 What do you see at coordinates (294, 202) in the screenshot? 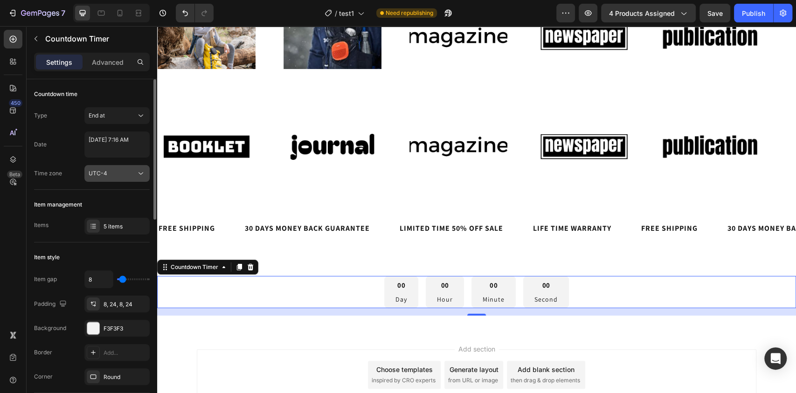
I see `div: LIMITED TIME 50% OFF SALE` at bounding box center [294, 202].